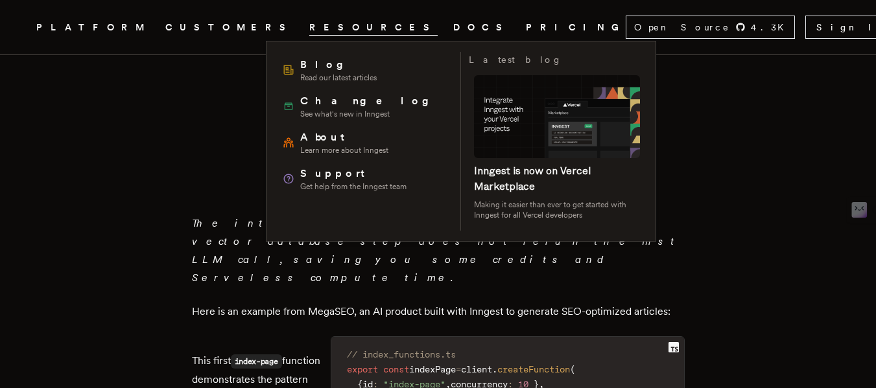 The width and height of the screenshot is (876, 388). What do you see at coordinates (93, 27) in the screenshot?
I see `span: PLATFORM` at bounding box center [93, 27].